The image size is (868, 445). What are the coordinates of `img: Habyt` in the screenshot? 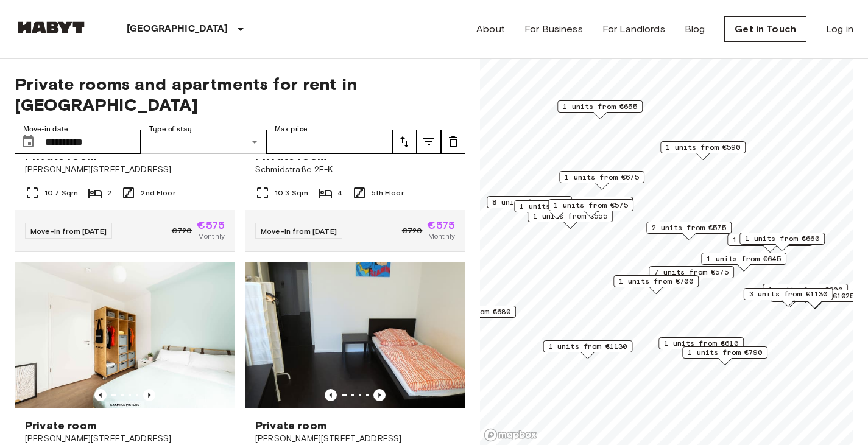 It's located at (51, 27).